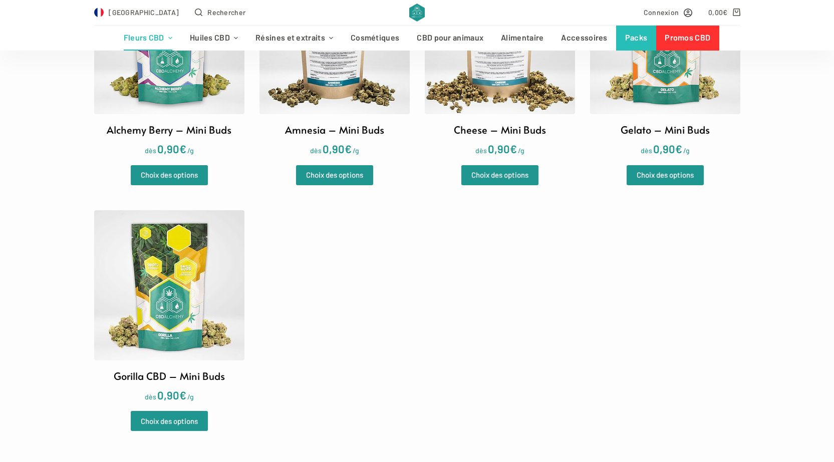 Image resolution: width=834 pixels, height=462 pixels. What do you see at coordinates (668, 12) in the screenshot?
I see `a: Connexion` at bounding box center [668, 12].